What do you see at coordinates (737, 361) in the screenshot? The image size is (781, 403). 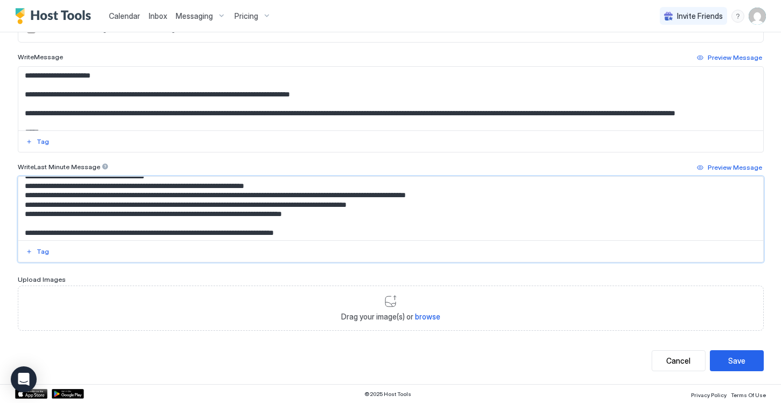 I see `button: Save` at bounding box center [737, 361].